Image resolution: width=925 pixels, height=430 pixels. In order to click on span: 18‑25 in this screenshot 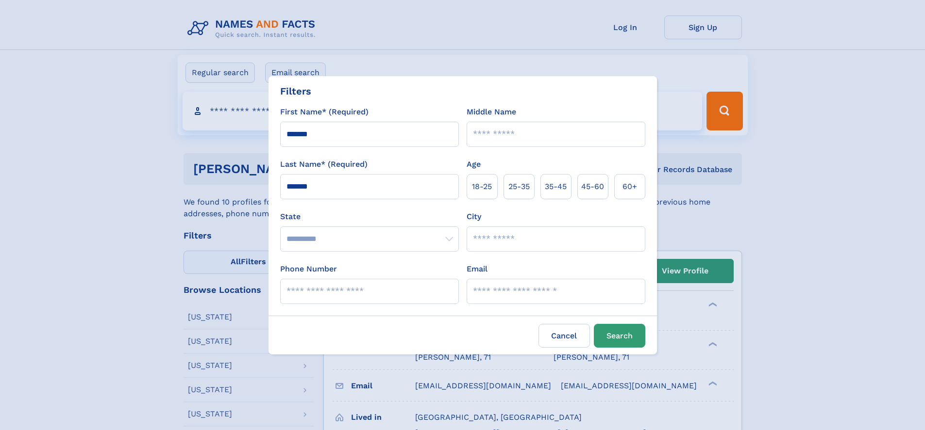, I will do `click(481, 187)`.